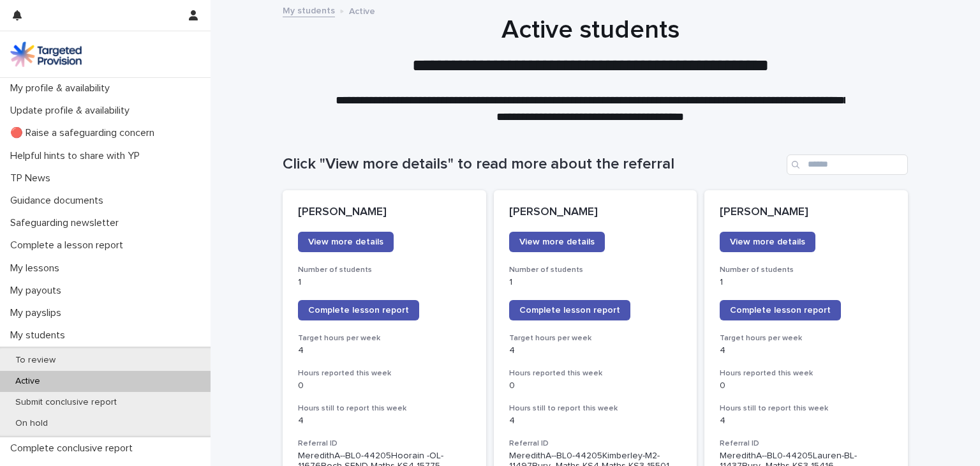 This screenshot has width=980, height=466. I want to click on p: Submit conclusive report, so click(66, 402).